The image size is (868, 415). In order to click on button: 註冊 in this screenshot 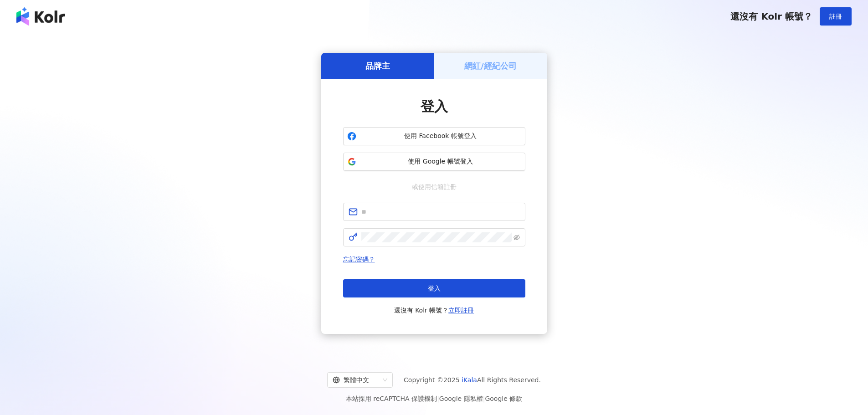, I will do `click(836, 17)`.